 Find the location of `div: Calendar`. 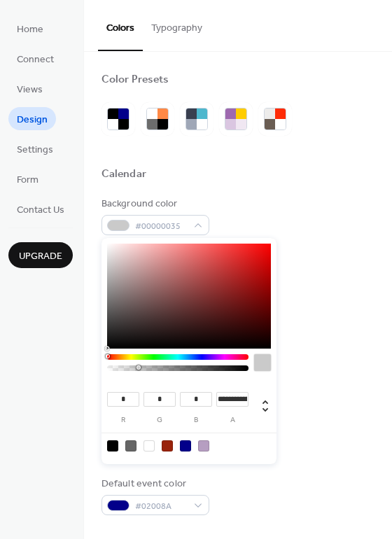

div: Calendar is located at coordinates (124, 174).